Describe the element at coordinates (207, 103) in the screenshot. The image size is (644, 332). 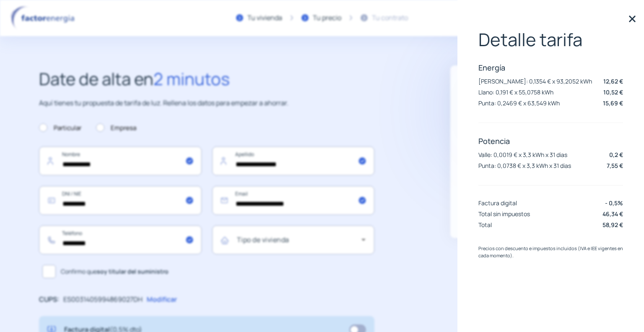
I see `p: Aquí tienes tu propuesta de tarifa de luz. Rellena los datos para empezar a ahorrar.` at that location.